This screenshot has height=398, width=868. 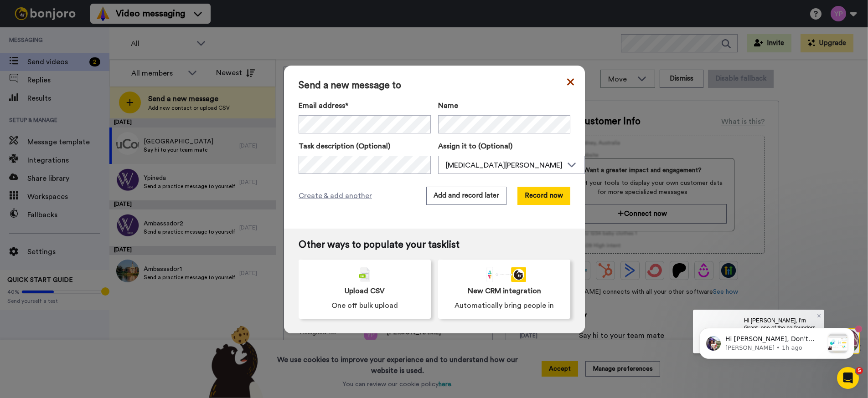 What do you see at coordinates (511, 147) in the screenshot?
I see `label: Assign it to (Optional)` at bounding box center [511, 147].